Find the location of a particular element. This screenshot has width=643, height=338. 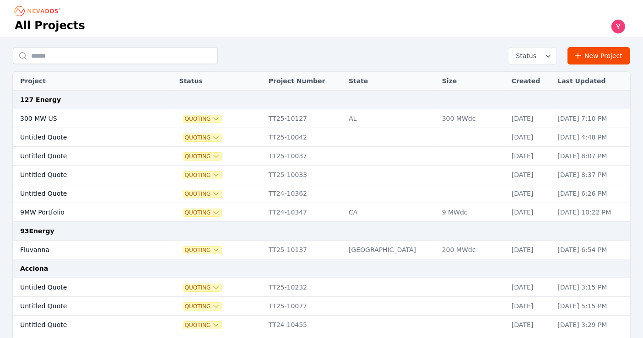

td: 9 MWdc is located at coordinates (472, 212).